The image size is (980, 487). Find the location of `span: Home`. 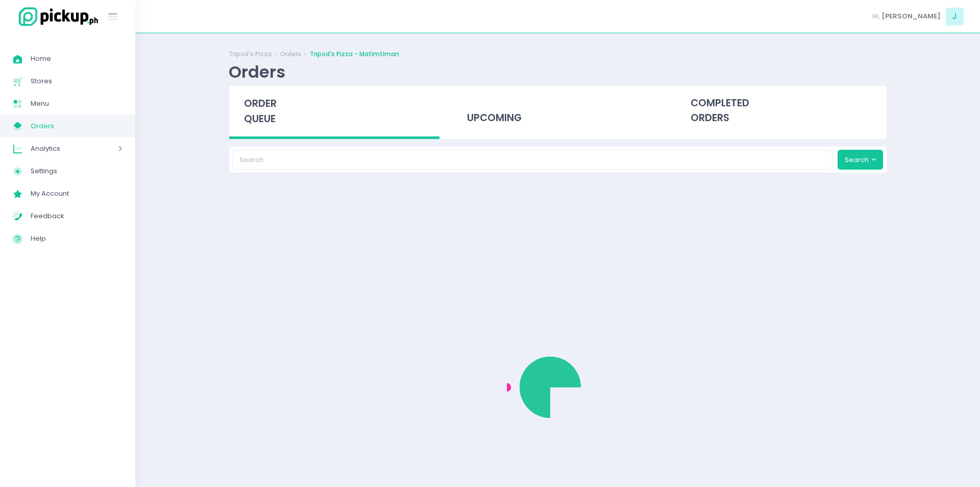

span: Home is located at coordinates (76, 59).